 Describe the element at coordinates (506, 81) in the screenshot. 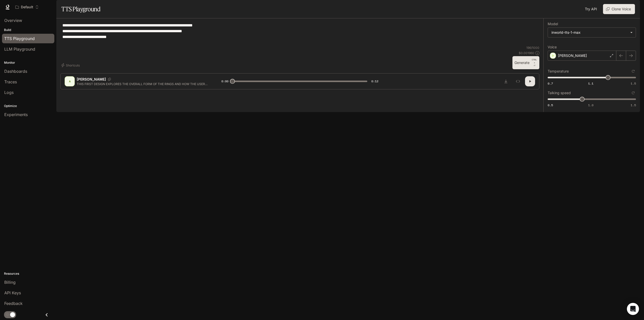

I see `button: Download audio` at that location.